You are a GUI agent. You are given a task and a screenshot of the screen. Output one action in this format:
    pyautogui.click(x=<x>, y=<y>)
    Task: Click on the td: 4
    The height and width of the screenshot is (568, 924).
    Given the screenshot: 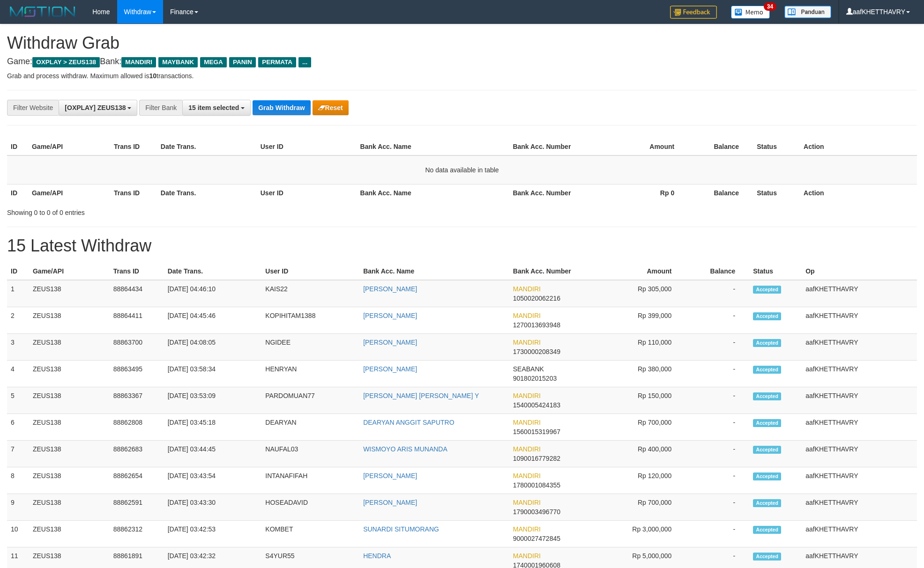 What is the action you would take?
    pyautogui.click(x=18, y=374)
    